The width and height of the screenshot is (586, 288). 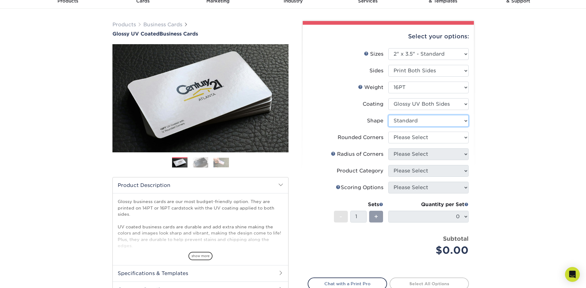 I want to click on h2: Product Description, so click(x=200, y=185).